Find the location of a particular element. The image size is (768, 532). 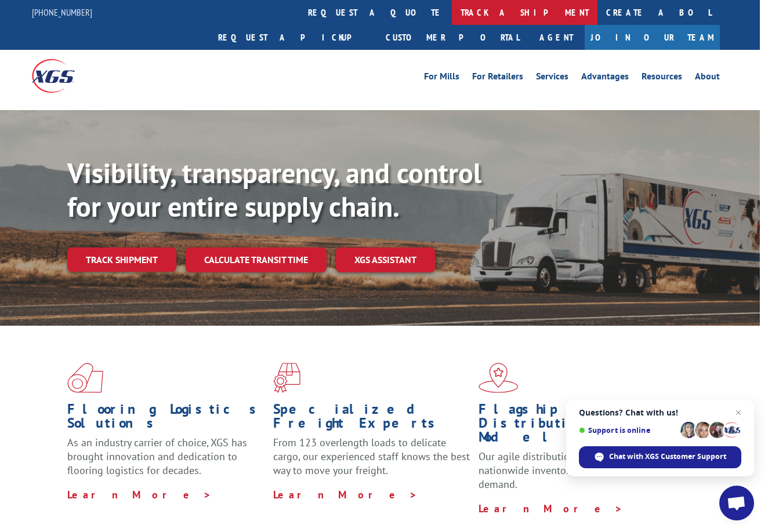

span: Questions? Chat with us! is located at coordinates (660, 413).